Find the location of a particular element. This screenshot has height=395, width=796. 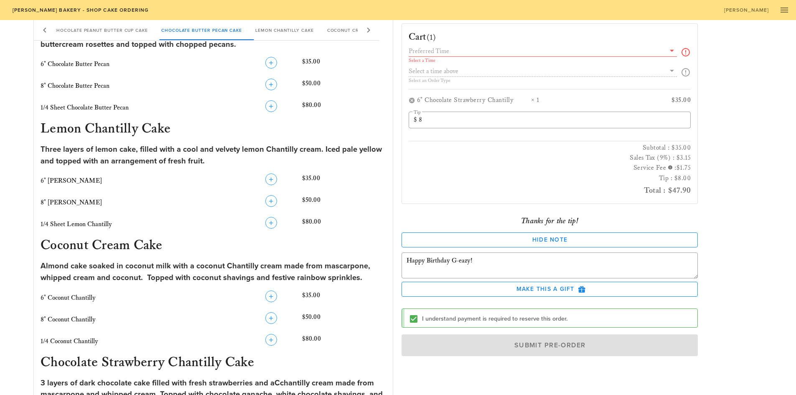

span: 1/4 Coconut Chantilly is located at coordinates (69, 341).